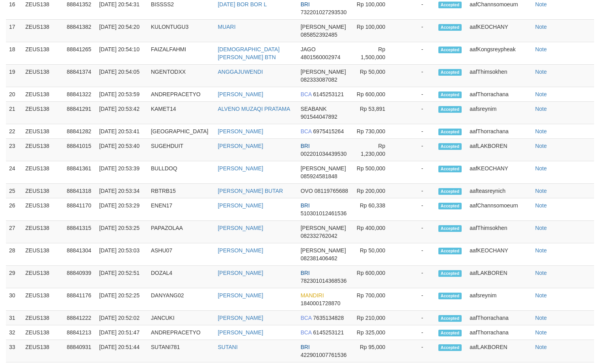  Describe the element at coordinates (374, 299) in the screenshot. I see `td: Rp 700,000` at that location.